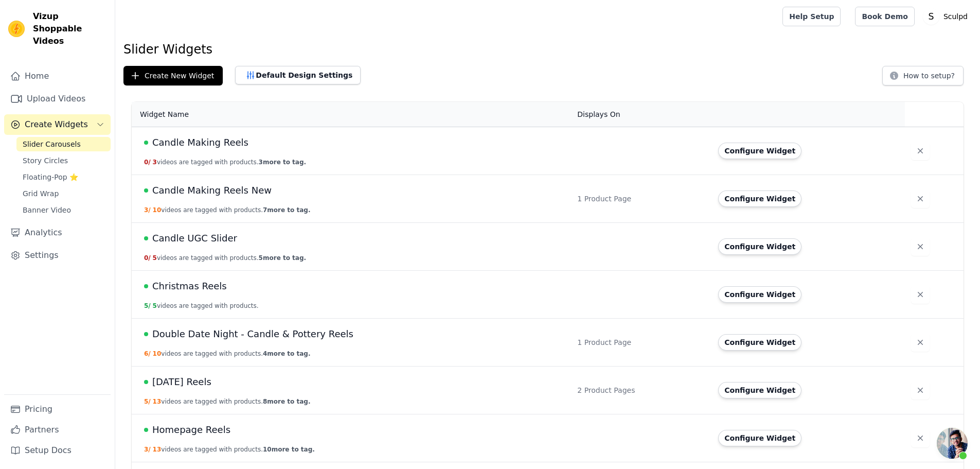 The image size is (980, 469). Describe the element at coordinates (252, 334) in the screenshot. I see `span: Double Date Night - Candle & Pottery Reels` at that location.